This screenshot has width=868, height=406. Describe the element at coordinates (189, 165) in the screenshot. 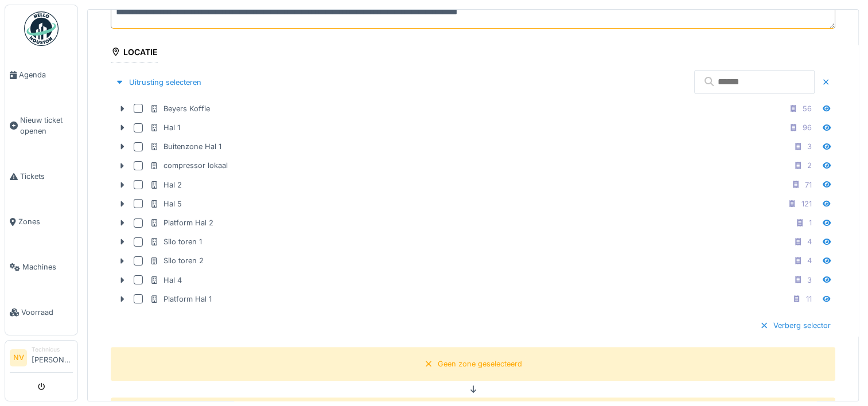

I see `div: compressor lokaal` at that location.